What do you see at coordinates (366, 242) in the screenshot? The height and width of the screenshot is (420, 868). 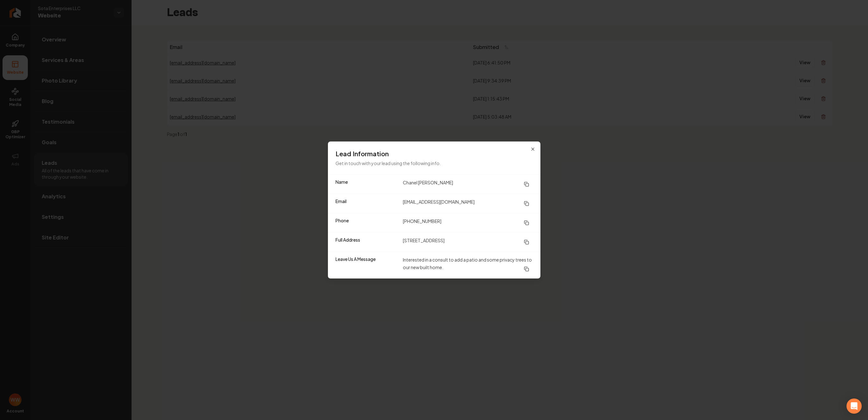 I see `dt: Full Address` at bounding box center [366, 242].